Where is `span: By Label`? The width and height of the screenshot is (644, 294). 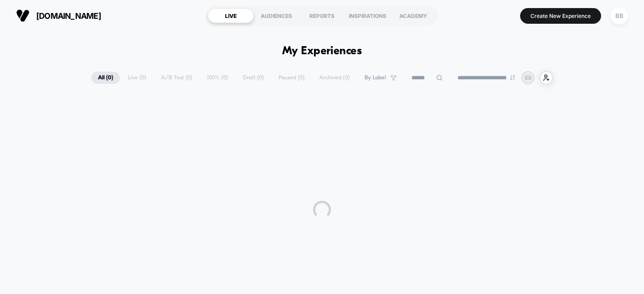
span: By Label is located at coordinates (375, 77).